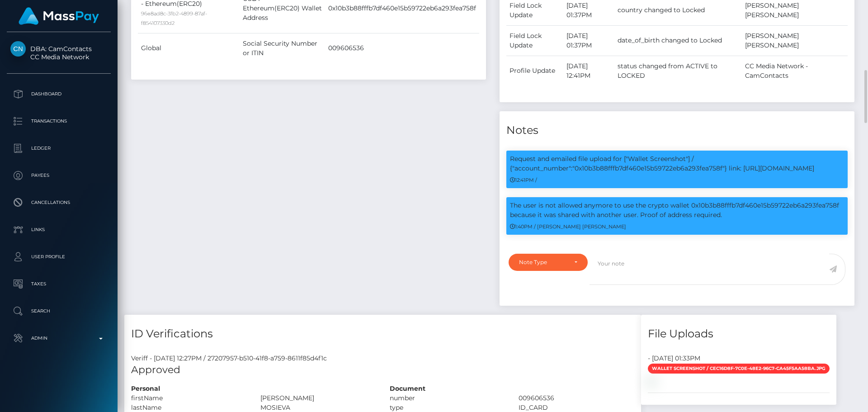  I want to click on p: Cancellations, so click(59, 203).